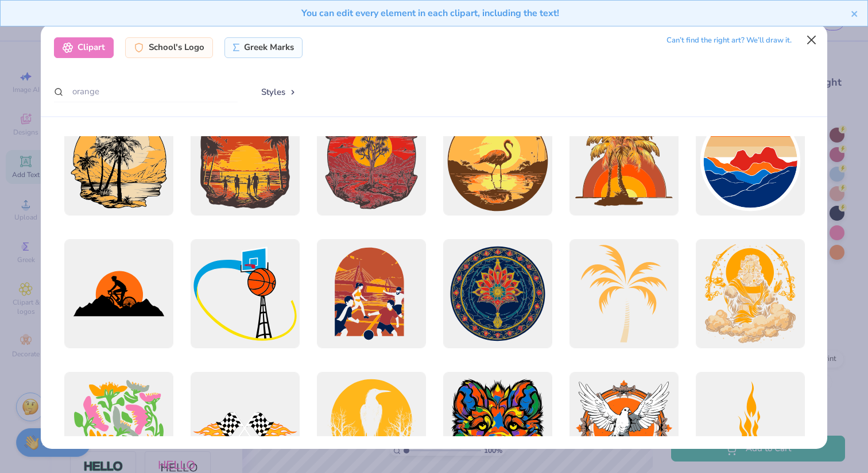 The image size is (868, 473). Describe the element at coordinates (430, 13) in the screenshot. I see `div: You can edit every element in each clipart, including the text!` at that location.